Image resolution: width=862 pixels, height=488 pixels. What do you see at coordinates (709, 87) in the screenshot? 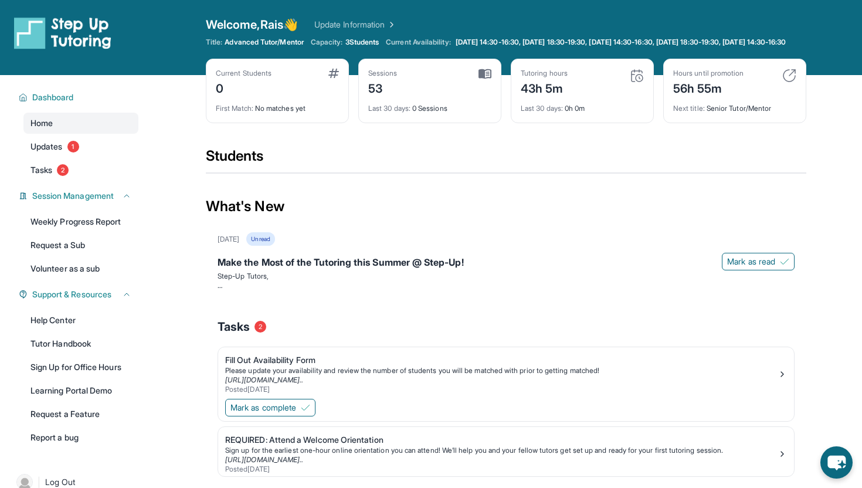
I see `div: 56h 55m` at bounding box center [709, 87].